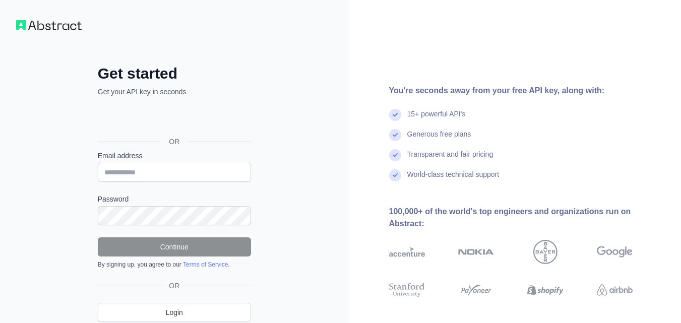  What do you see at coordinates (175, 74) in the screenshot?
I see `h2: Get started` at bounding box center [175, 74].